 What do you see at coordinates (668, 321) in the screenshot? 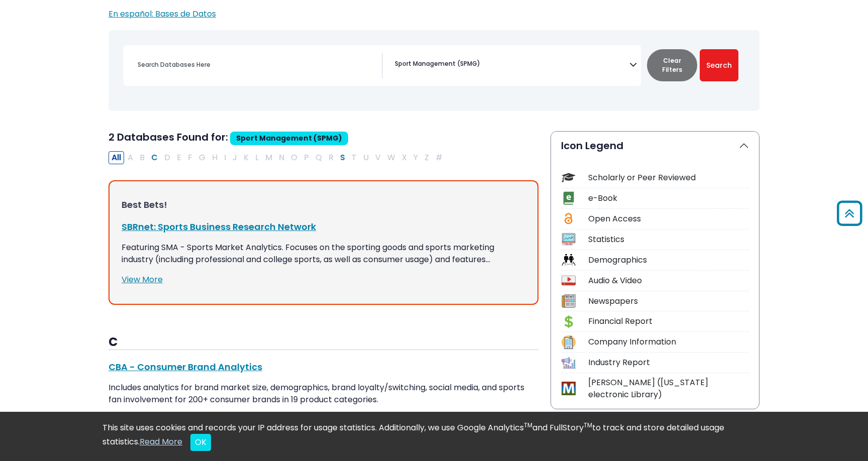
I see `div: Financial Report` at bounding box center [668, 321].